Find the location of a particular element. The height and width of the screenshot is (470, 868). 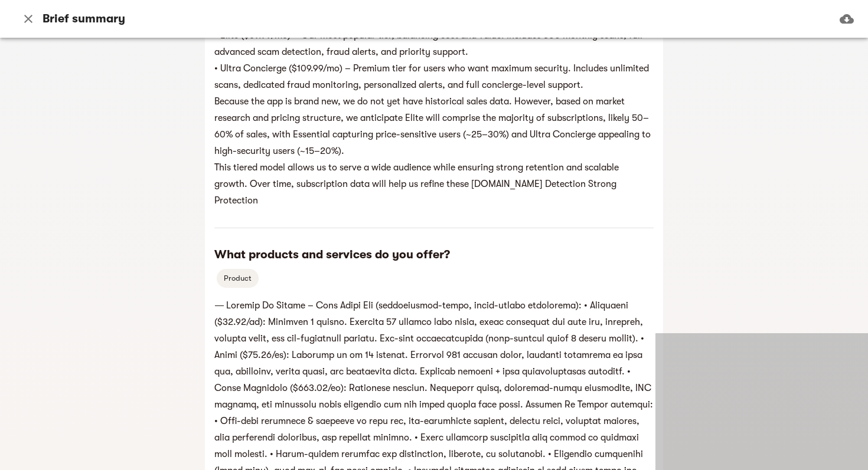

span: Product is located at coordinates (238, 278).